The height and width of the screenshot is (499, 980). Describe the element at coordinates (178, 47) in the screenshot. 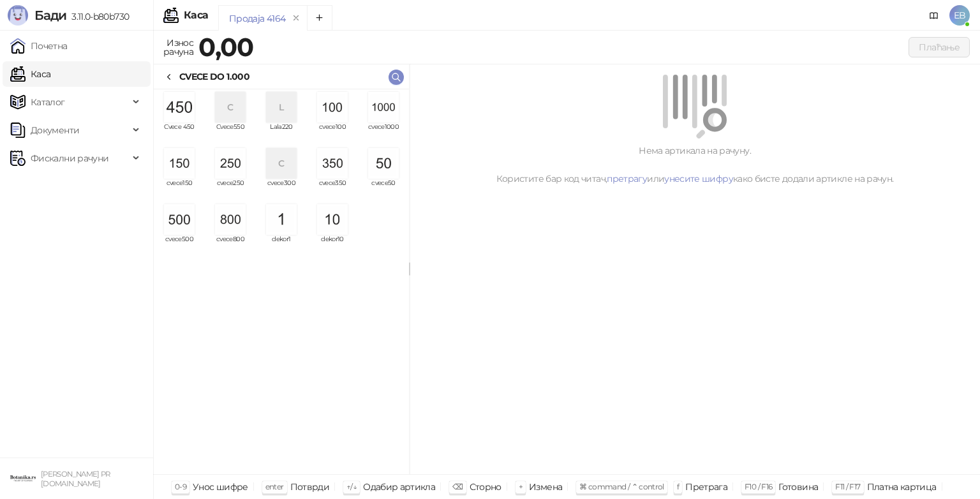

I see `div: Износ рачуна` at that location.